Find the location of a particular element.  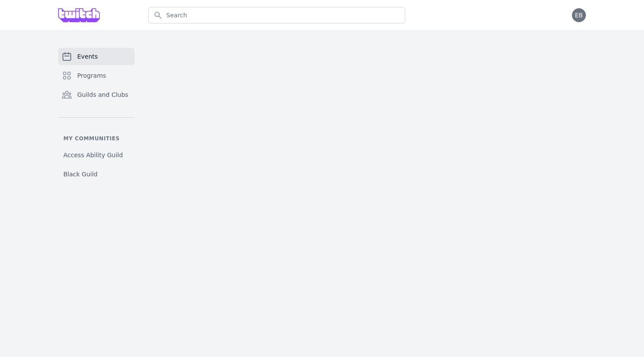

span: EB is located at coordinates (579, 15).